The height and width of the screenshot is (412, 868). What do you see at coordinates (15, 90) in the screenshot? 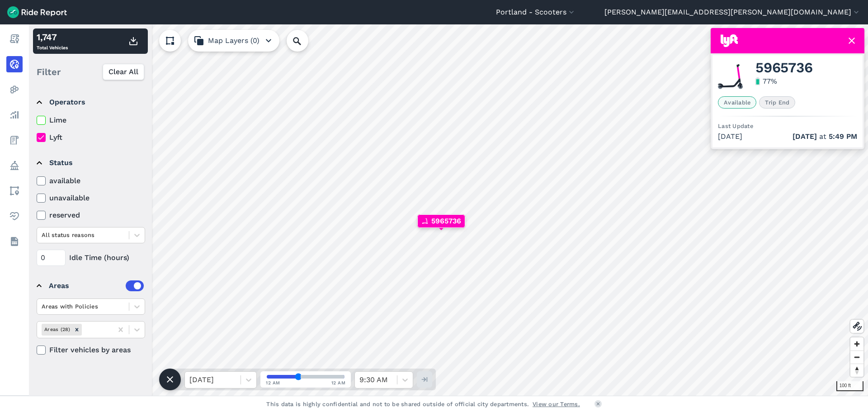
I see `a: Heatmaps` at bounding box center [15, 90].